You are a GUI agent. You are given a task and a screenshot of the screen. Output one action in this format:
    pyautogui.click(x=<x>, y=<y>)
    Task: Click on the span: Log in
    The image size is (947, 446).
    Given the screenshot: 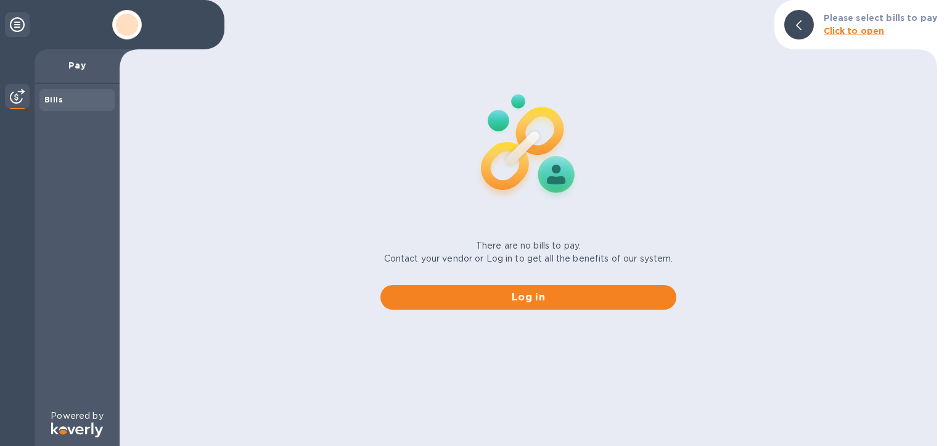 What is the action you would take?
    pyautogui.click(x=529, y=297)
    